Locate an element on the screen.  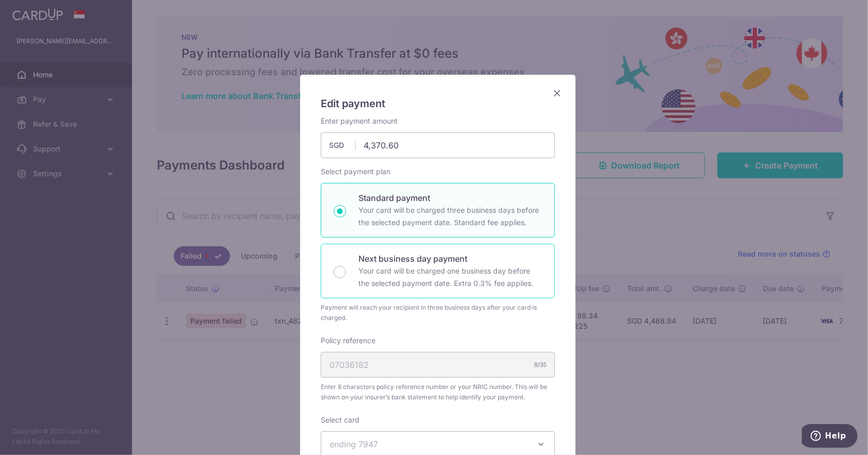
label: Policy reference is located at coordinates (348, 341).